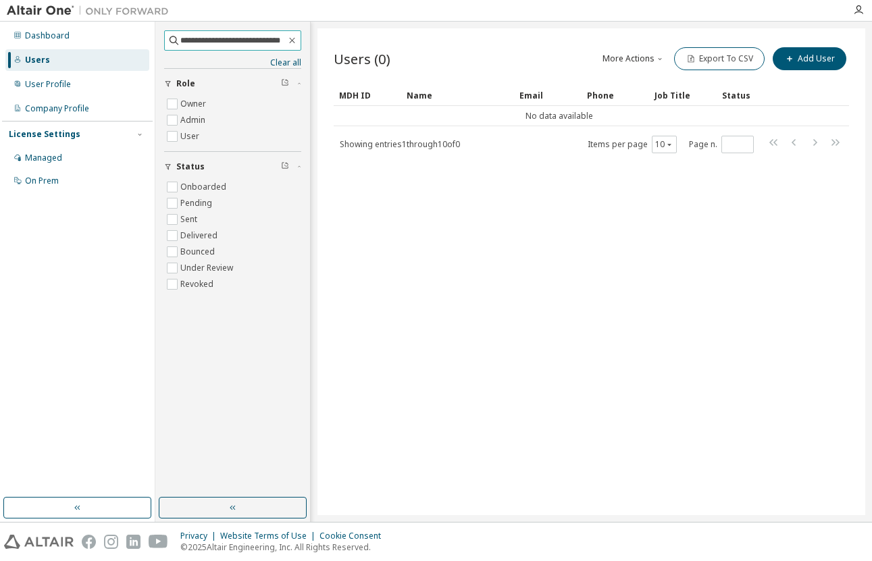 The image size is (872, 561). Describe the element at coordinates (45, 134) in the screenshot. I see `div: License Settings` at that location.